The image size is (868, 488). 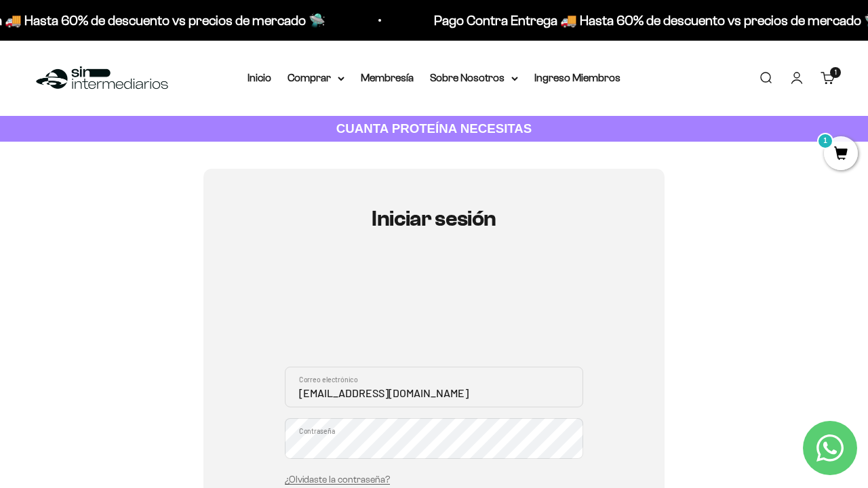 I want to click on h1: Iniciar sesión, so click(x=434, y=218).